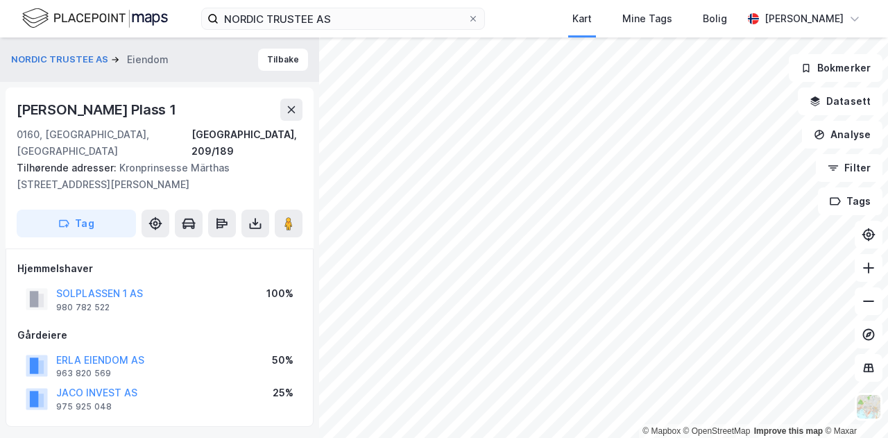 The height and width of the screenshot is (438, 888). Describe the element at coordinates (84, 406) in the screenshot. I see `div: 975 925 048` at that location.